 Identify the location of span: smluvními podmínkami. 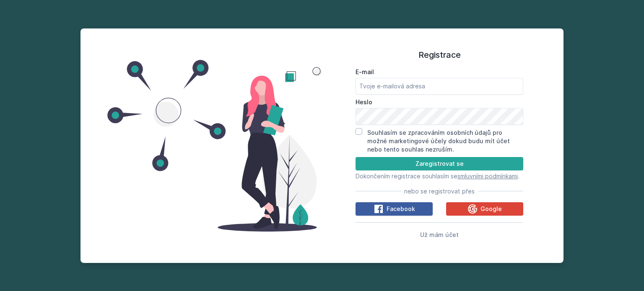
(488, 176).